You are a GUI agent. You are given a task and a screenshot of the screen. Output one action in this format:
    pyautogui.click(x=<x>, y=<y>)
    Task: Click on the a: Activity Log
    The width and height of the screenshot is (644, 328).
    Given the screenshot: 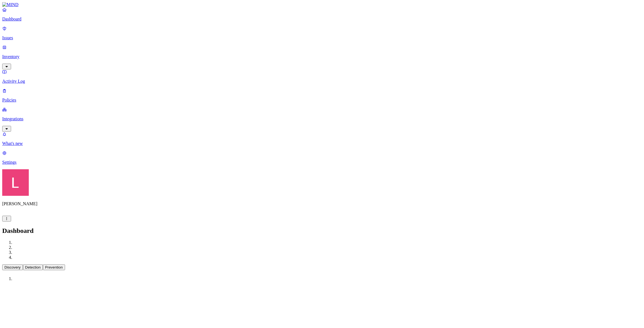 What is the action you would take?
    pyautogui.click(x=322, y=77)
    